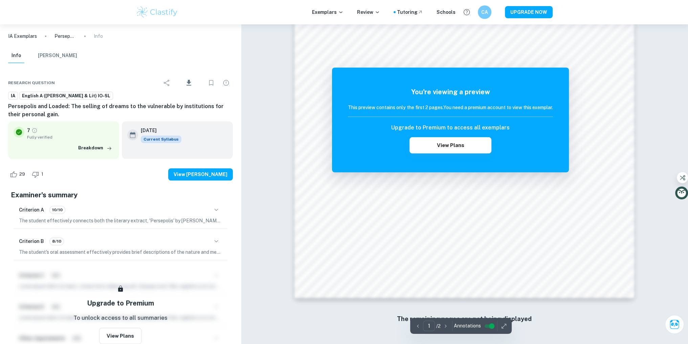  I want to click on span: 29, so click(22, 175).